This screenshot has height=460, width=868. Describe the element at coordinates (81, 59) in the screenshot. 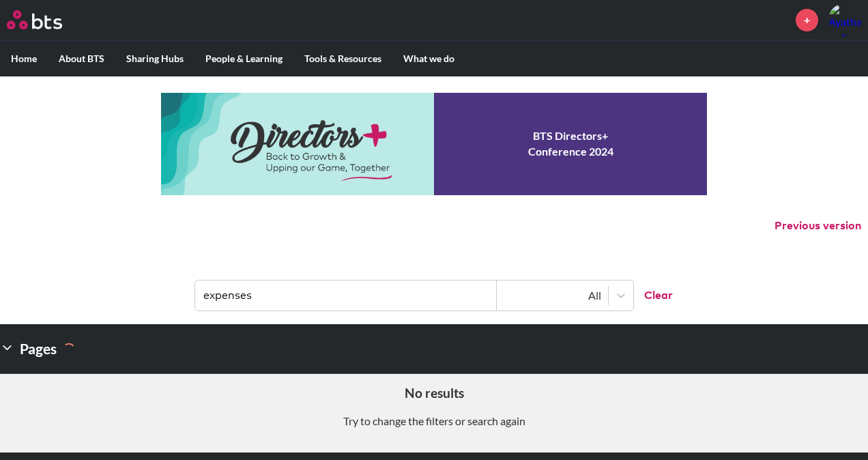

I see `label: About BTS` at that location.